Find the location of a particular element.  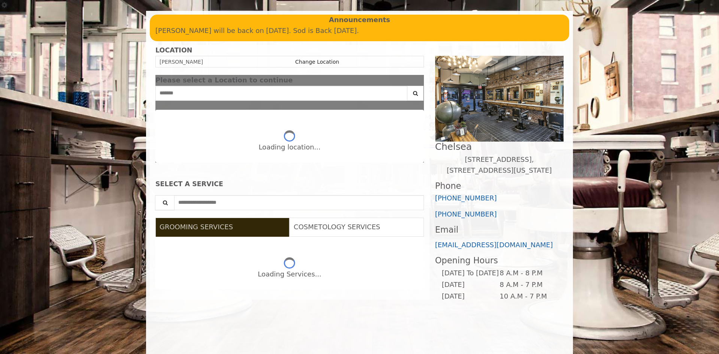

td: 8 A.M - 8 P.M is located at coordinates (528, 273).